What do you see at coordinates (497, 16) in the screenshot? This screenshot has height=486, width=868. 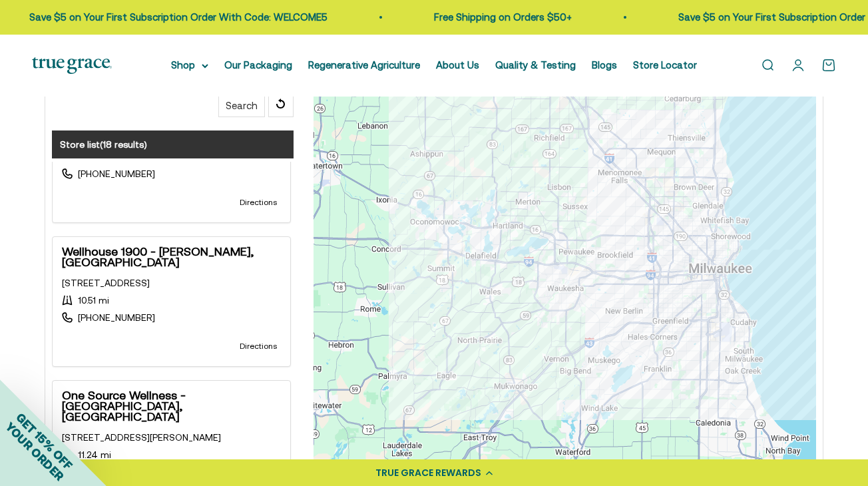 I see `a: Free Shipping on Orders $50+` at bounding box center [497, 16].